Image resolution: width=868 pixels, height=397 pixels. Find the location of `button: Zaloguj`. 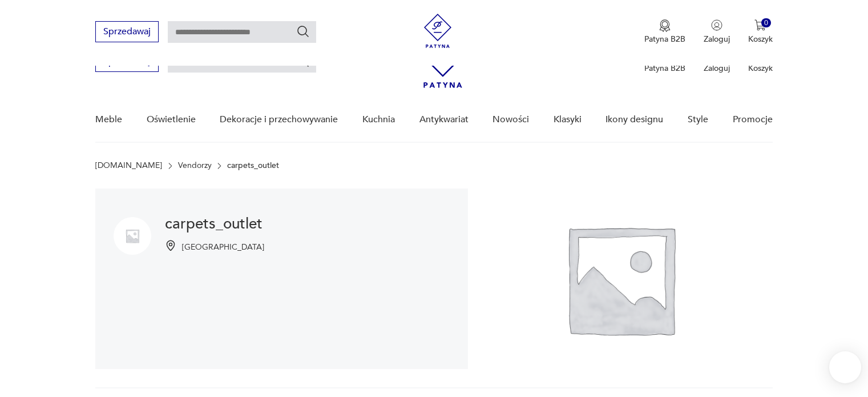

button: Zaloguj is located at coordinates (717, 32).